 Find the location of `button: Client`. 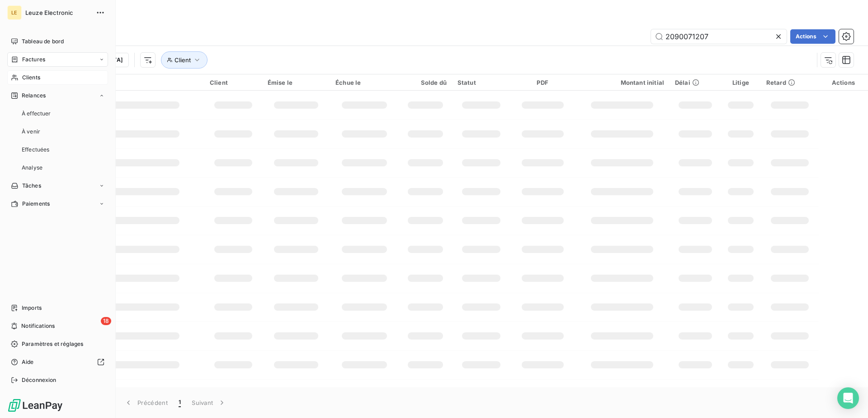

button: Client is located at coordinates (184, 60).